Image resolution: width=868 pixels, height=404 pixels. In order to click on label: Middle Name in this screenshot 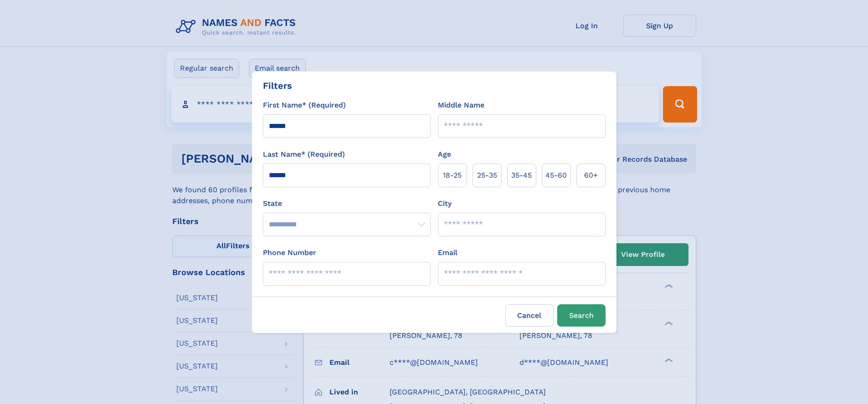, I will do `click(461, 105)`.